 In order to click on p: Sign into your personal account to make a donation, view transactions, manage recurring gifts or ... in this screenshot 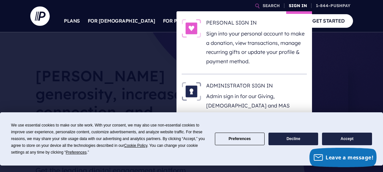, I will do `click(257, 47)`.